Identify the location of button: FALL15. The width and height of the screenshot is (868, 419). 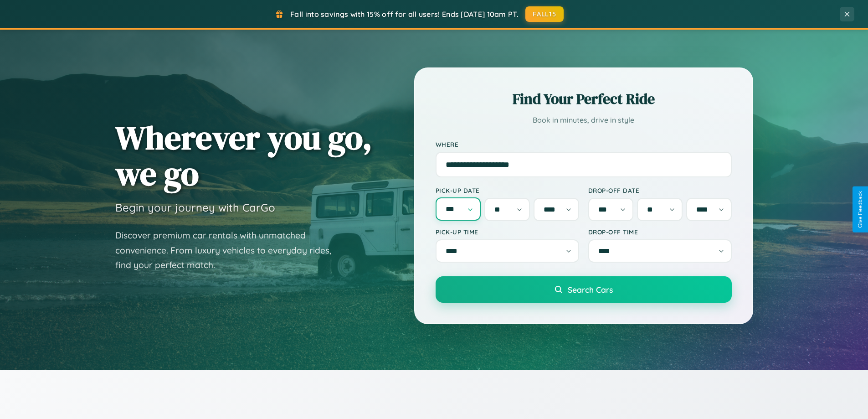
(545, 14).